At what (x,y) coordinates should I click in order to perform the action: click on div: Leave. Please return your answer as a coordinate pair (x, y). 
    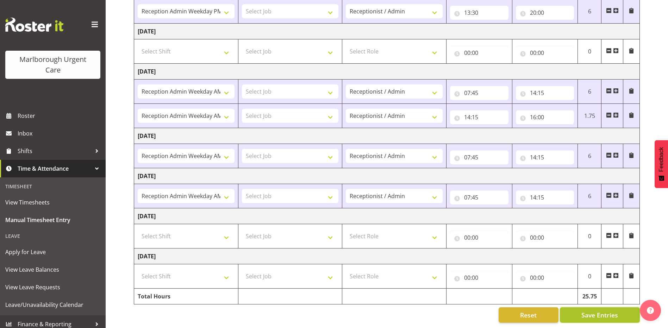
    Looking at the image, I should click on (53, 236).